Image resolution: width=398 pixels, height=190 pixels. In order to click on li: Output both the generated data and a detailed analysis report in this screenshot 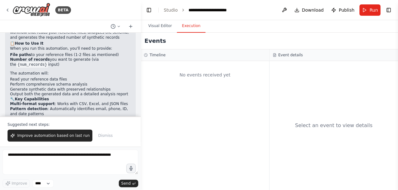, I will do `click(70, 94)`.